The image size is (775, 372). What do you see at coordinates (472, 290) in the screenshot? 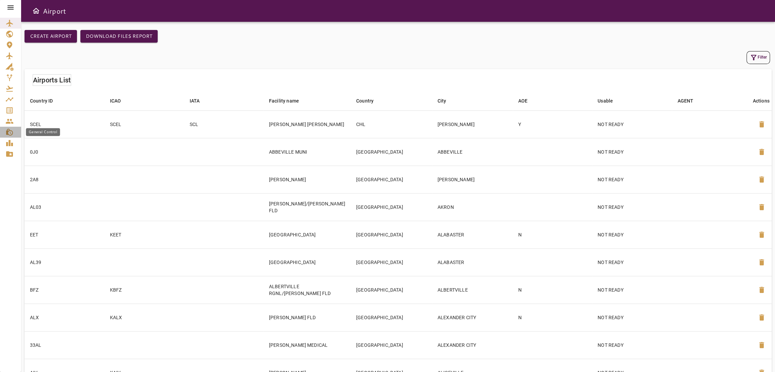
I see `td: ALBERTVILLE` at bounding box center [472, 290].